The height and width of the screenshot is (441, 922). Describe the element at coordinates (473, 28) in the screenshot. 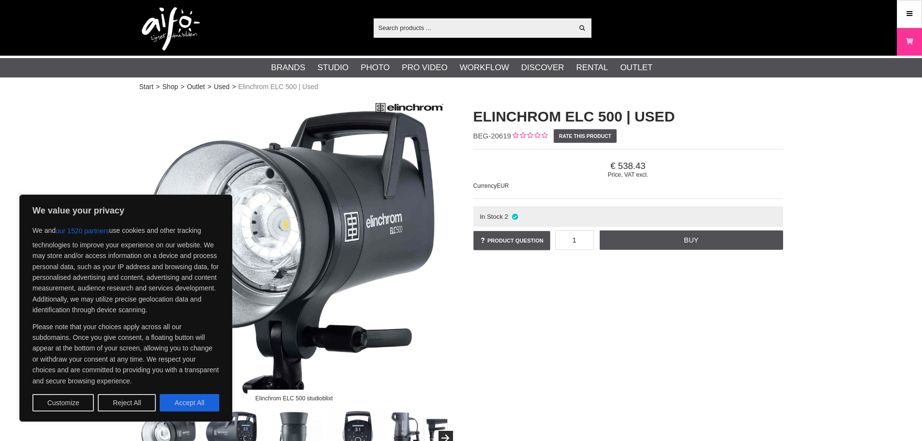

I see `input: Search products ...` at that location.